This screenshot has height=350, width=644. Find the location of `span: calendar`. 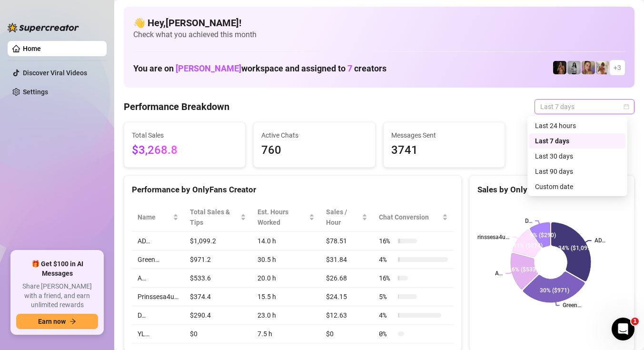

span: calendar is located at coordinates (627, 107).